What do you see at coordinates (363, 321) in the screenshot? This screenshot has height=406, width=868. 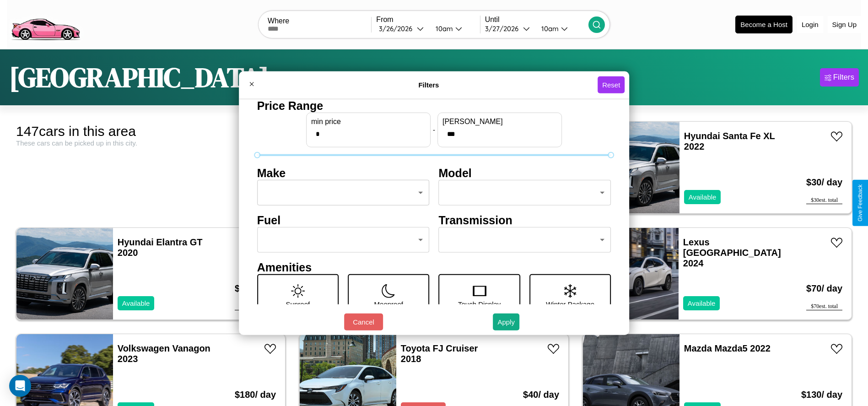 I see `button: Cancel` at bounding box center [363, 321].